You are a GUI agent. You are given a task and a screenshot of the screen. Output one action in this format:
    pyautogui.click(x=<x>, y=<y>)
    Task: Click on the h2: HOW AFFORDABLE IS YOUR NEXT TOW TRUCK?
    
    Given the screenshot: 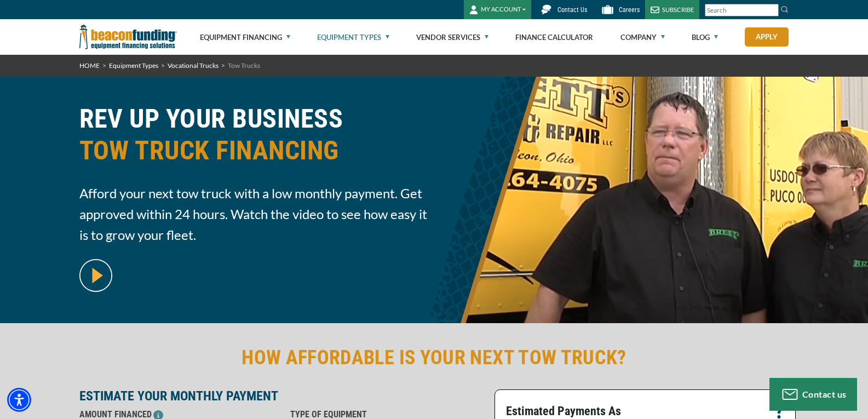 What is the action you would take?
    pyautogui.click(x=434, y=357)
    